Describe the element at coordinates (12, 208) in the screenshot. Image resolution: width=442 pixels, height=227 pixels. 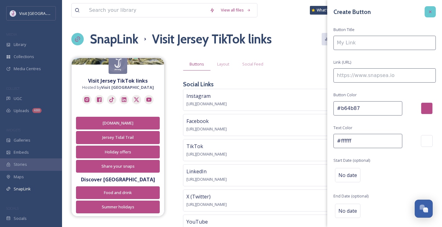
I see `span: SOCIALS` at that location.